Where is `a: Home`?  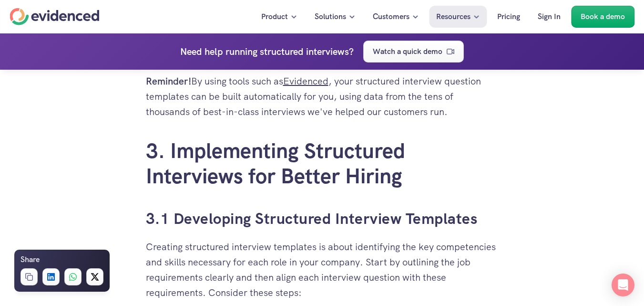
a: Home is located at coordinates (54, 16).